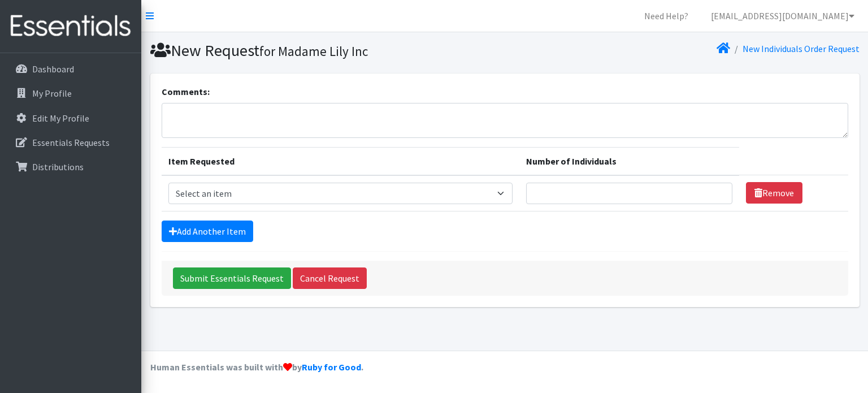 The width and height of the screenshot is (868, 393). What do you see at coordinates (70, 26) in the screenshot?
I see `img: HumanEssentials` at bounding box center [70, 26].